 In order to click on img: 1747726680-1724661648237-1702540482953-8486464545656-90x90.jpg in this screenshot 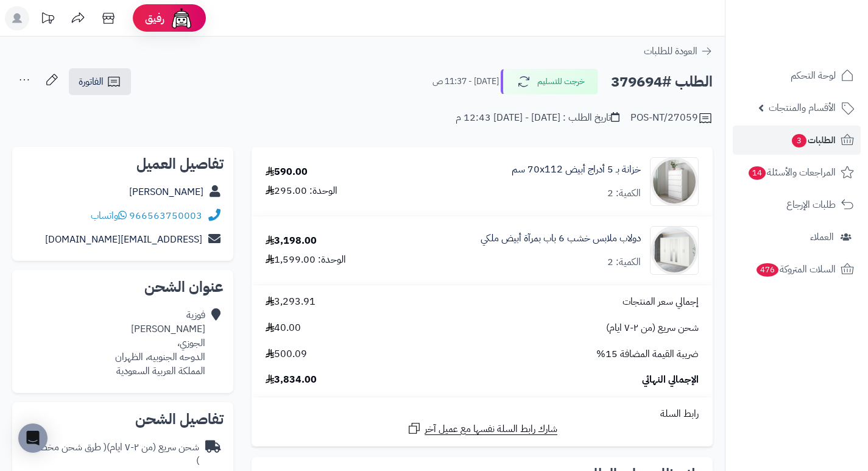, I will do `click(674, 181)`.